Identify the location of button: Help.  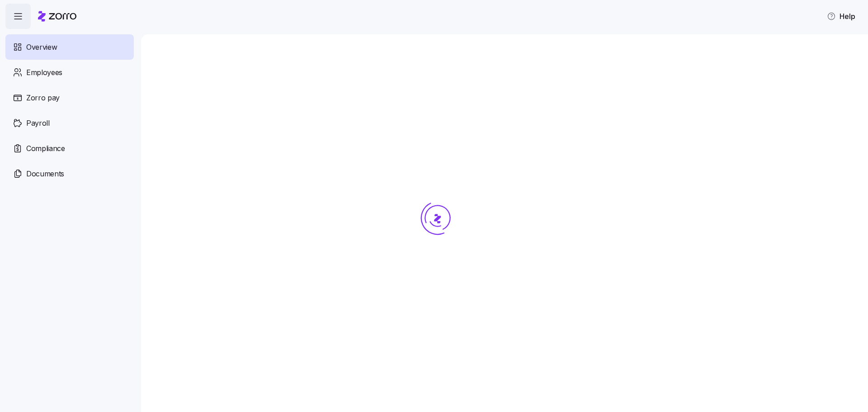
(841, 16).